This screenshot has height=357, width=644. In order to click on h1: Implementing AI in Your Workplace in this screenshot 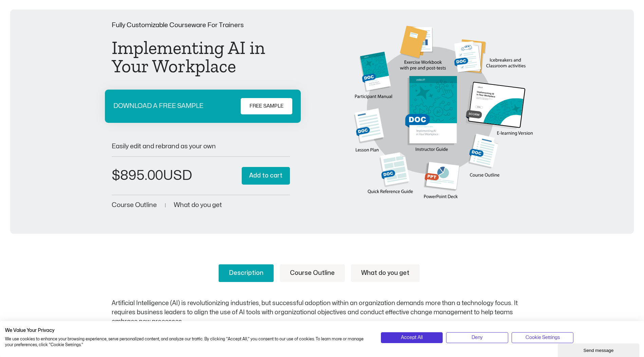, I will do `click(200, 57)`.